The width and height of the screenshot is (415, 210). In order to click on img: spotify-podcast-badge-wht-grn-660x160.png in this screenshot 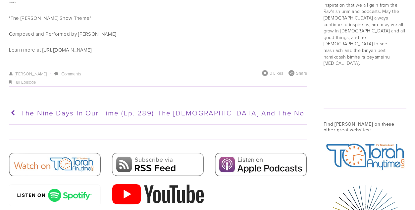, I will do `click(55, 195)`.